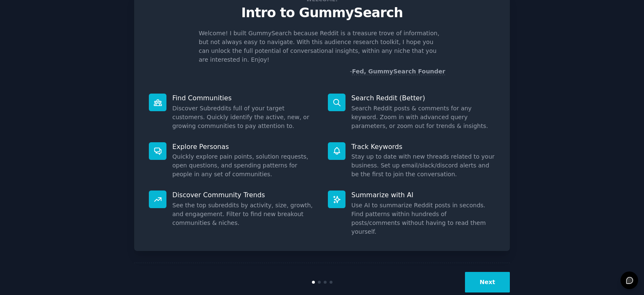  What do you see at coordinates (423, 219) in the screenshot?
I see `dd: Use AI to summarize Reddit posts in seconds. Find patterns within hundreds of posts/comments with...` at bounding box center [423, 219].